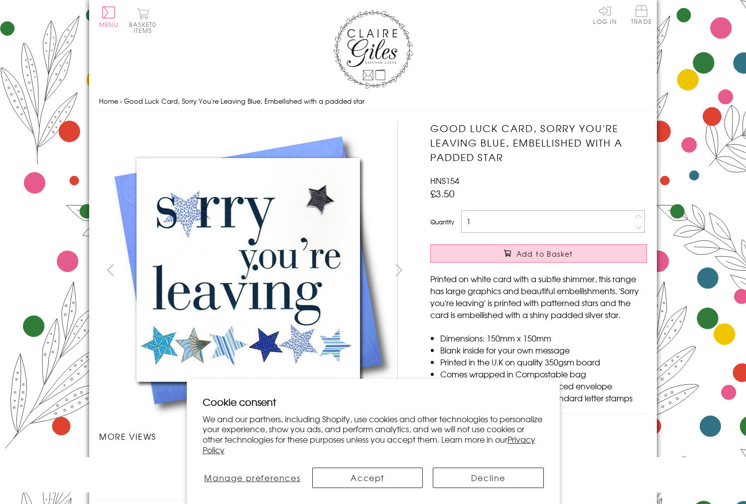 The width and height of the screenshot is (746, 504). Describe the element at coordinates (544, 338) in the screenshot. I see `li: Dimensions: 150mm x 150mm` at that location.